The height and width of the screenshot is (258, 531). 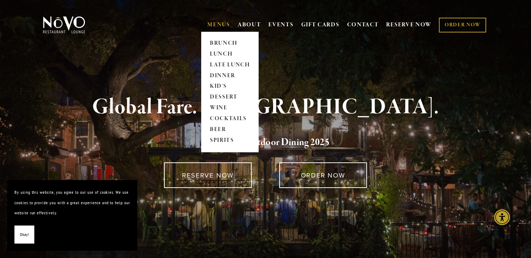 I want to click on a: WINE, so click(x=230, y=108).